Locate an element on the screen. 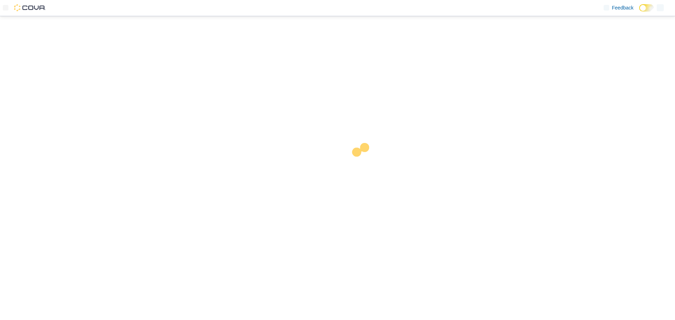 The height and width of the screenshot is (320, 675). a: Feedback is located at coordinates (619, 8).